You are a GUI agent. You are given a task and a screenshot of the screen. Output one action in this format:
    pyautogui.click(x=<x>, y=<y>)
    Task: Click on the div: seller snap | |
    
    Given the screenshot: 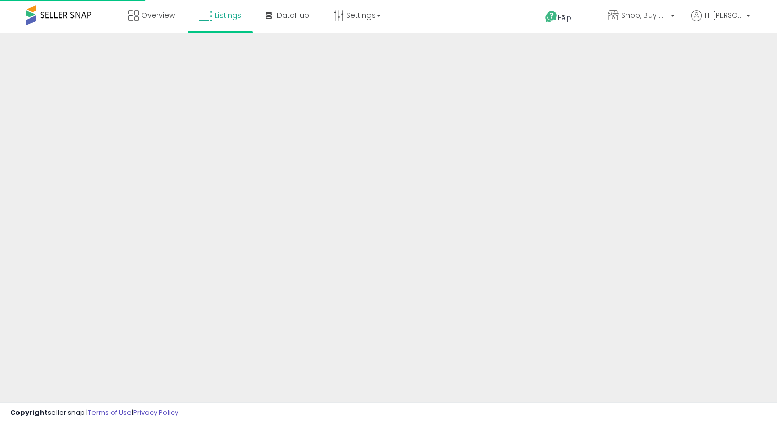 What is the action you would take?
    pyautogui.click(x=94, y=413)
    